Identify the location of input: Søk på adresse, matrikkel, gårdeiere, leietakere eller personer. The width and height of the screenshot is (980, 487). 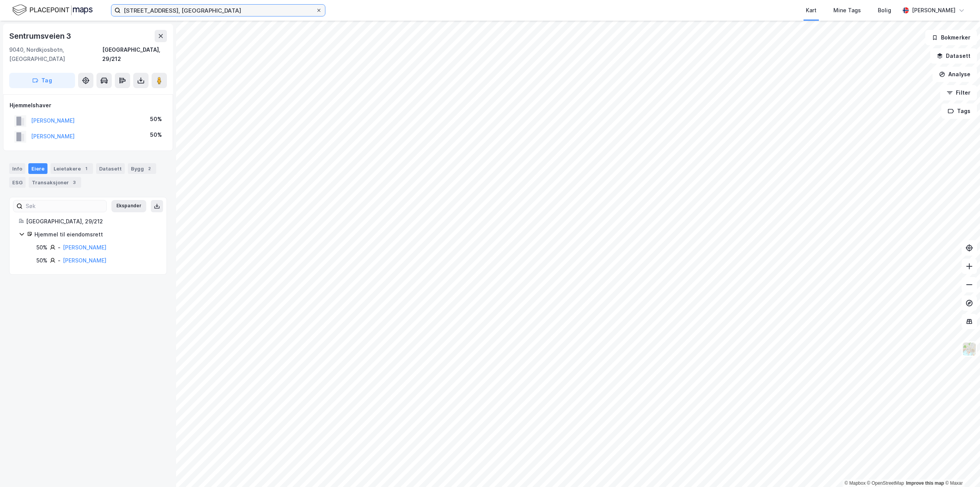
(219, 10).